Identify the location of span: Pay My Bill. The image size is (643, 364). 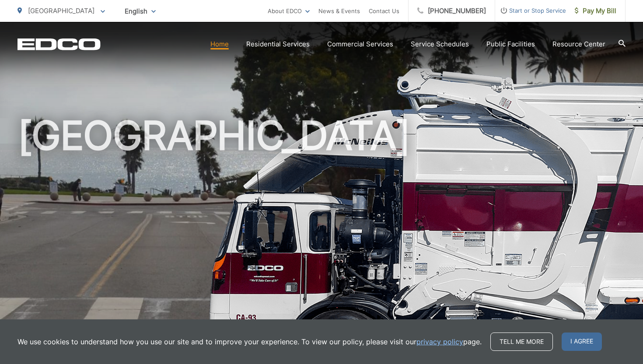
(595, 11).